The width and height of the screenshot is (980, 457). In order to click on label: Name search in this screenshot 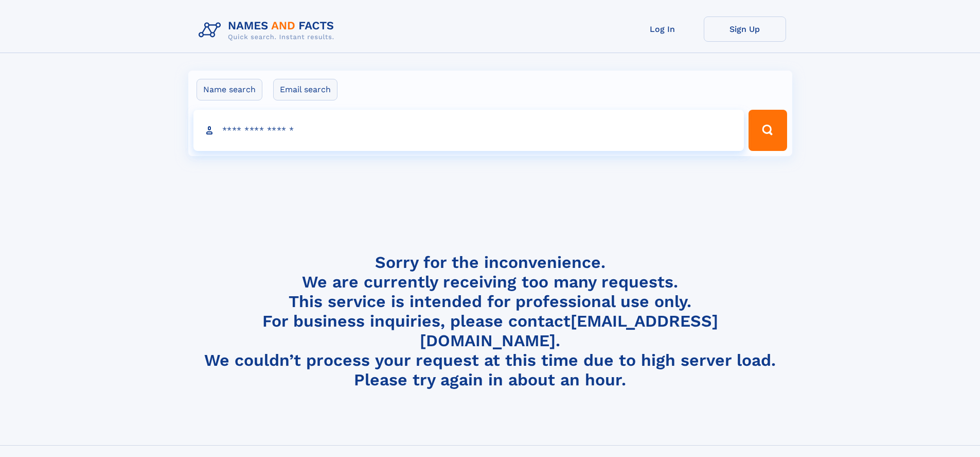, I will do `click(229, 89)`.